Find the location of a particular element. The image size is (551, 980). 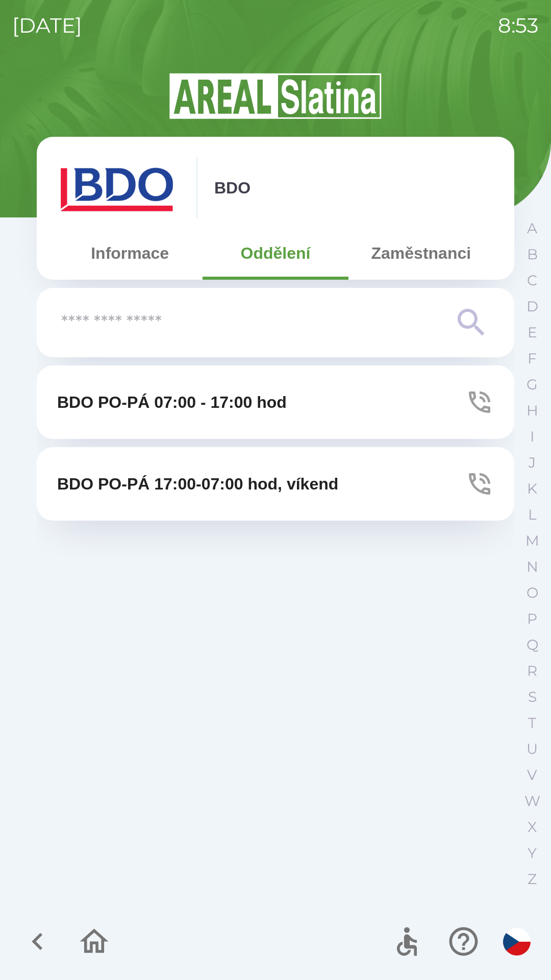

img: Logo is located at coordinates (276, 96).